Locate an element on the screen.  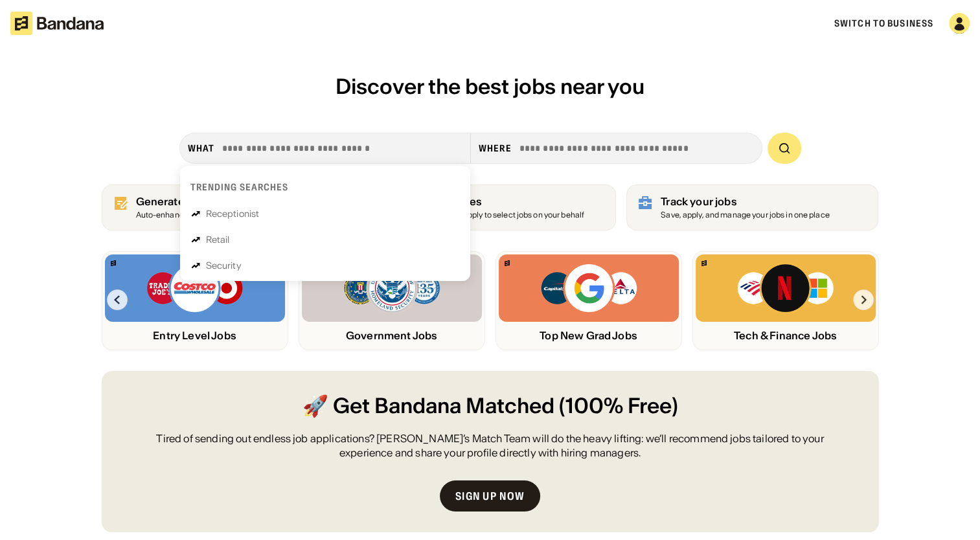
div: what is located at coordinates (201, 148).